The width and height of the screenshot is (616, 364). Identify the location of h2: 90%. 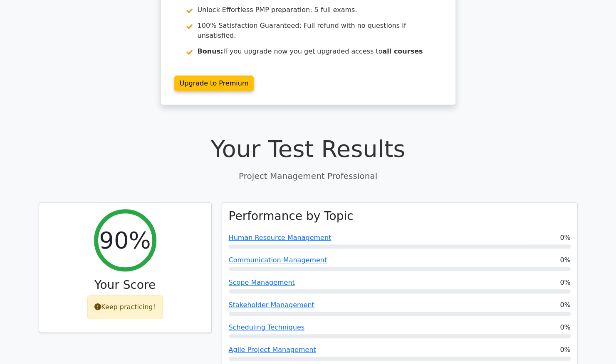
(125, 240).